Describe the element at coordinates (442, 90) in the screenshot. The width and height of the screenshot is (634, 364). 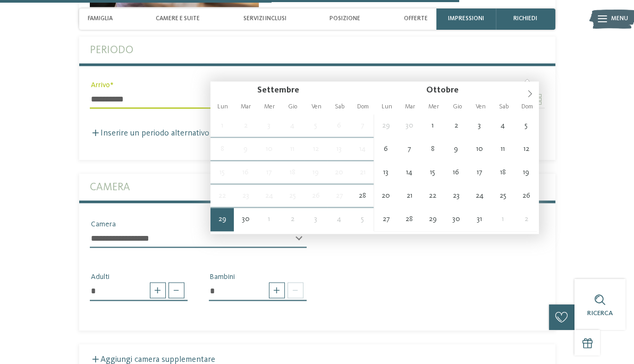
I see `span: Ottobre` at that location.